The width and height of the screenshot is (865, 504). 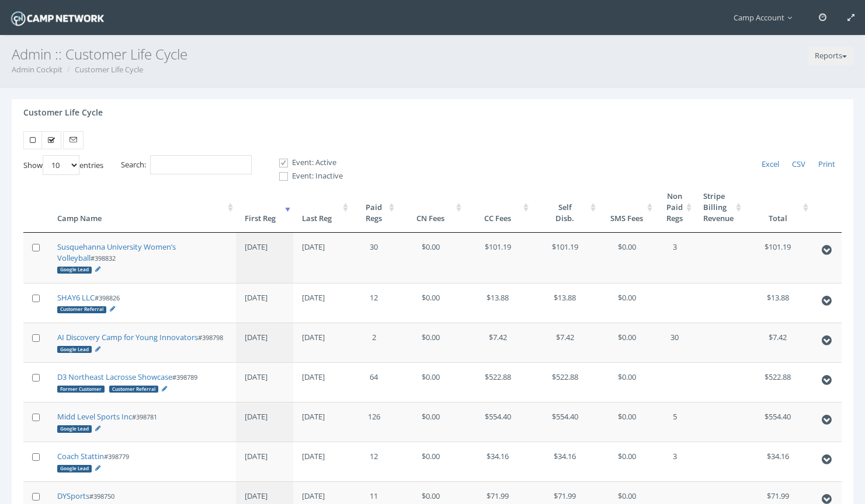 What do you see at coordinates (777, 207) in the screenshot?
I see `th: Total: activate to sort column ascending` at bounding box center [777, 207].